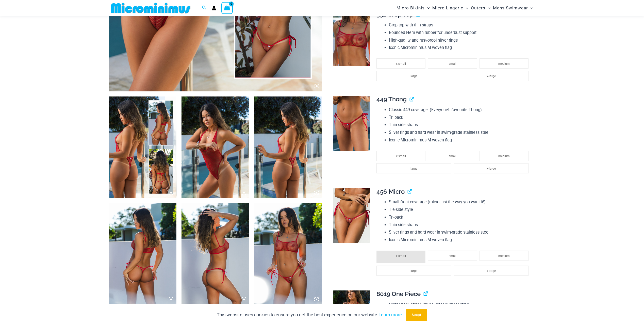  I want to click on span: Micro Bikinis, so click(410, 8).